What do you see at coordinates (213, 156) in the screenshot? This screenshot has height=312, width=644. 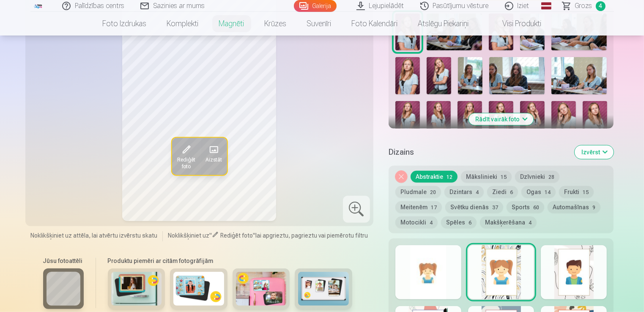 I see `button: Aizstāt` at bounding box center [213, 156].